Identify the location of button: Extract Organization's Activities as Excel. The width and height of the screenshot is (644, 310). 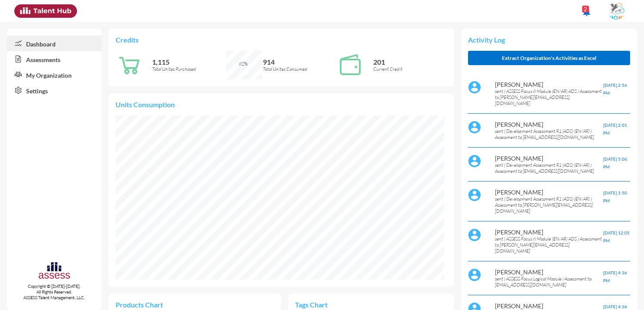
(549, 58).